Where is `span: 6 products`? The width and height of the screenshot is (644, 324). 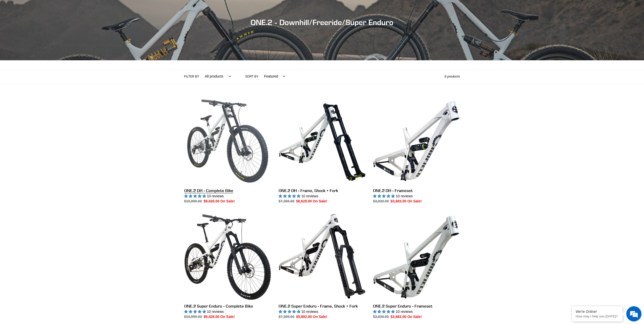
span: 6 products is located at coordinates (452, 76).